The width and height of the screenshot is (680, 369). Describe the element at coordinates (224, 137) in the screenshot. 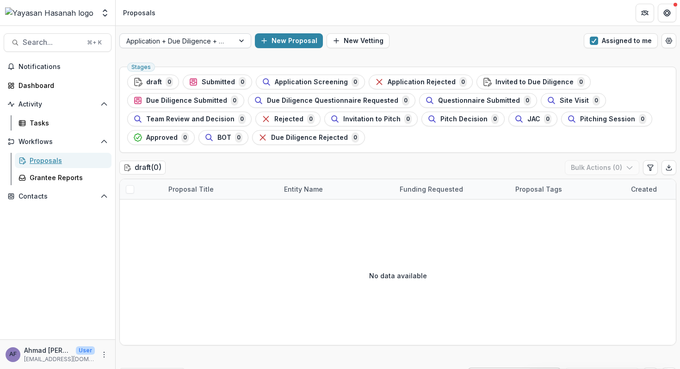

I see `button: BOT0` at that location.